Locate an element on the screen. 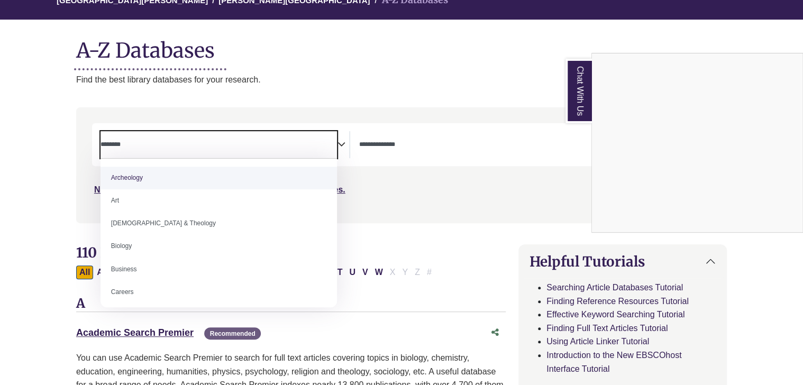 The image size is (803, 385). li: Archeology is located at coordinates (219, 178).